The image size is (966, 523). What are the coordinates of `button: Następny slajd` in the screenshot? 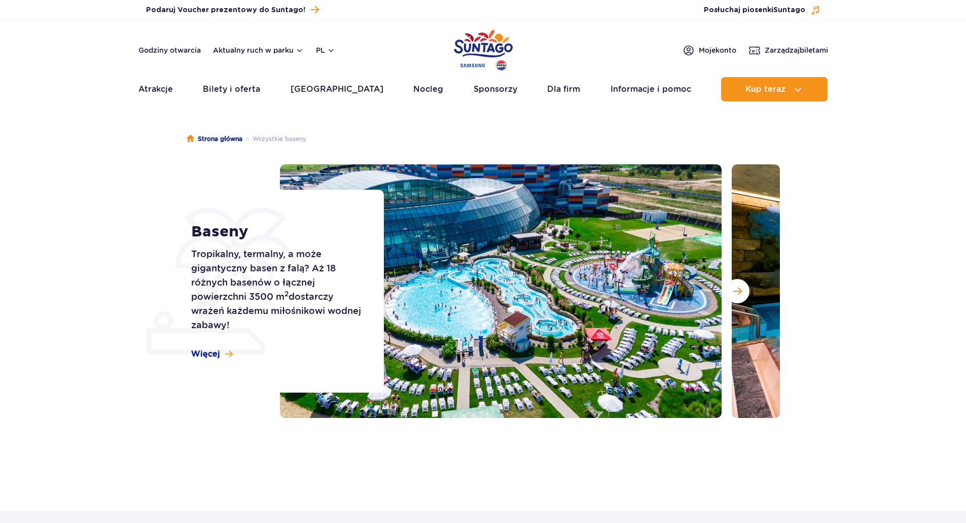 It's located at (737, 291).